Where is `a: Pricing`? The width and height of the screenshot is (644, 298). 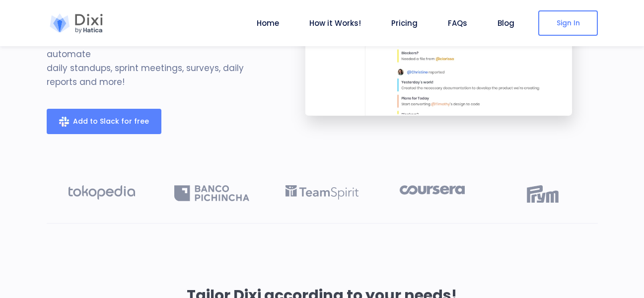
a: Pricing is located at coordinates (405, 23).